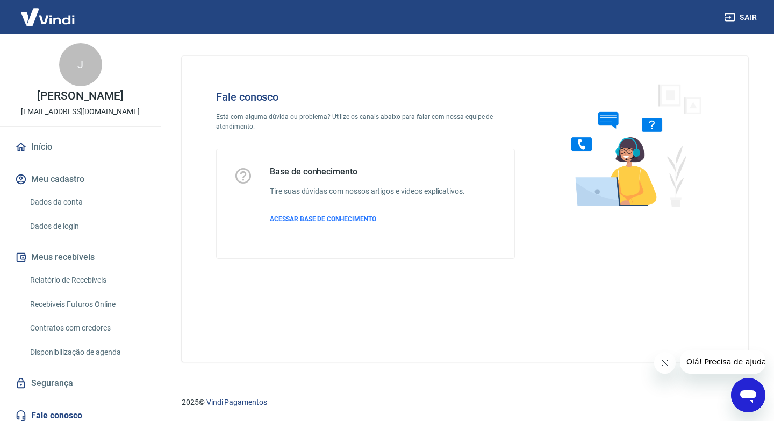  Describe the element at coordinates (367, 172) in the screenshot. I see `h5: Base de conhecimento` at that location.